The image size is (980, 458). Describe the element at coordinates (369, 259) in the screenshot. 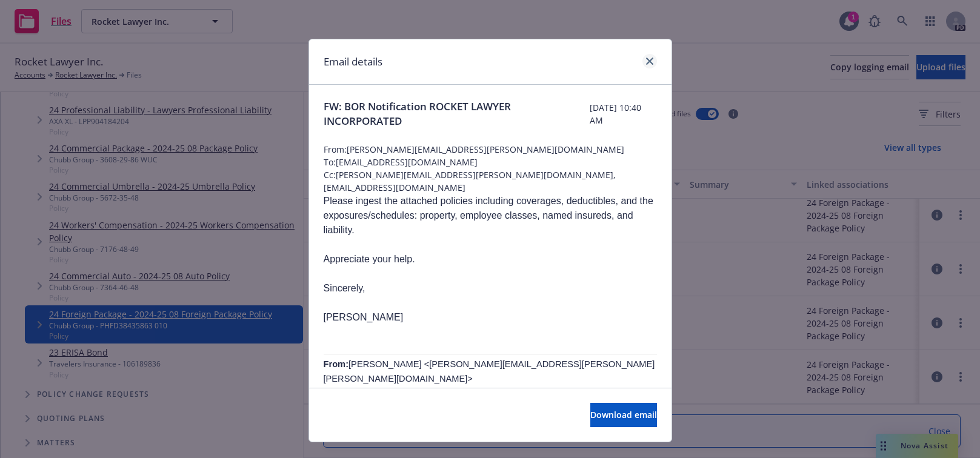

I see `span: Appreciate your help.` at that location.